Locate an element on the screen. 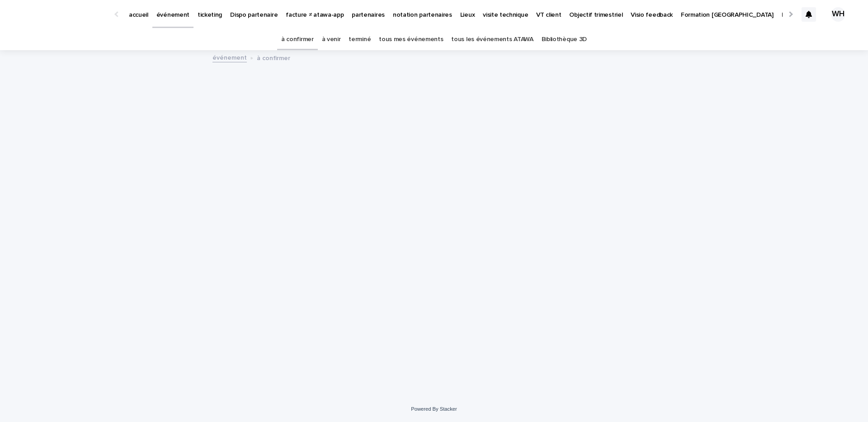 This screenshot has width=868, height=422. a: événement is located at coordinates (229, 57).